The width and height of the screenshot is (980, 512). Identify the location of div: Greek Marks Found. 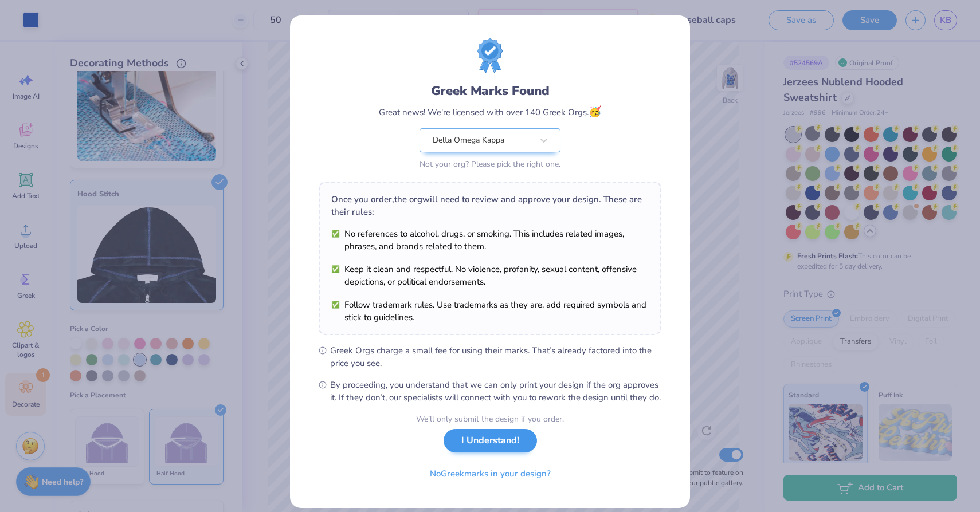
(490, 91).